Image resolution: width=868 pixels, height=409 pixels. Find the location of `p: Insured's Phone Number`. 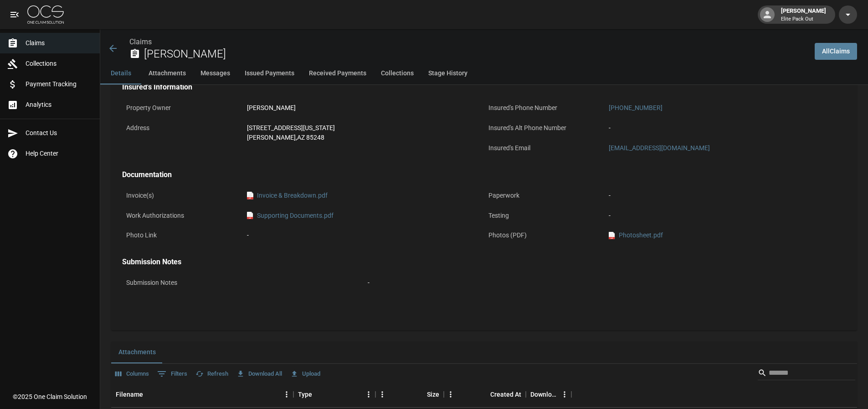

p: Insured's Phone Number is located at coordinates (545, 108).